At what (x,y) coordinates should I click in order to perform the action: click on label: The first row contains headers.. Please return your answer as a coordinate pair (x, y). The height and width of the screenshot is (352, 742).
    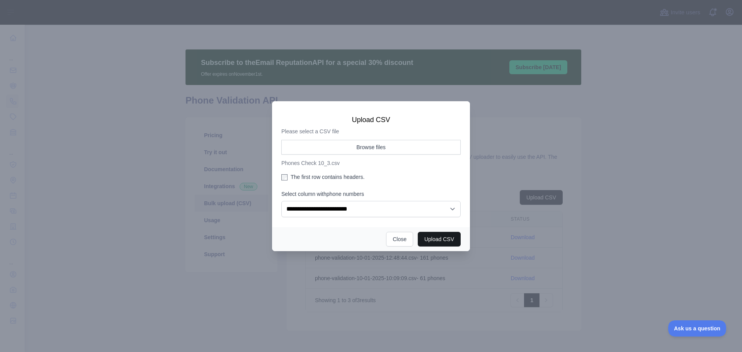
    Looking at the image, I should click on (371, 177).